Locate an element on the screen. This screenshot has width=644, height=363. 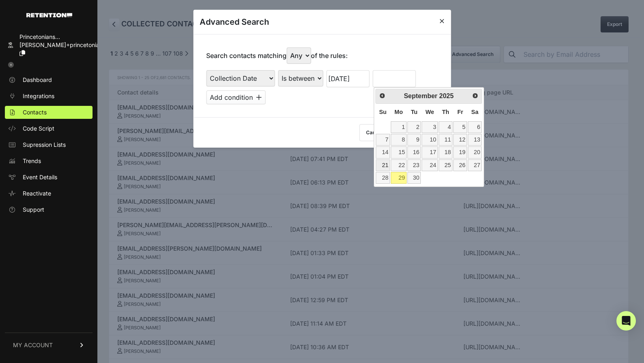
span: Tuesday is located at coordinates (414, 112).